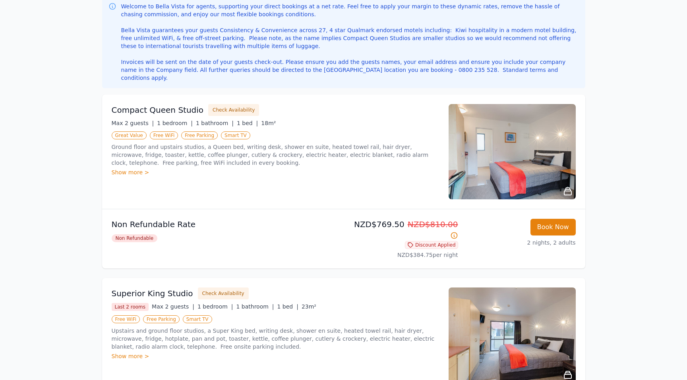  I want to click on p: Ground floor and upstairs studios, a Queen bed, writing desk, shower en suite, heated towel rail,..., so click(275, 155).